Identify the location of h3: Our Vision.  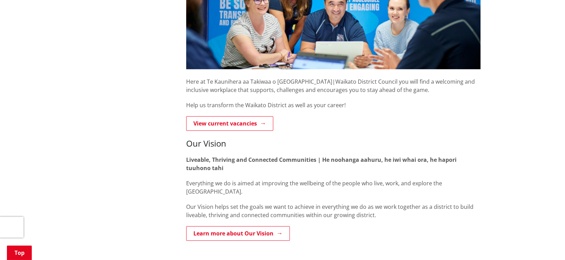
(334, 143).